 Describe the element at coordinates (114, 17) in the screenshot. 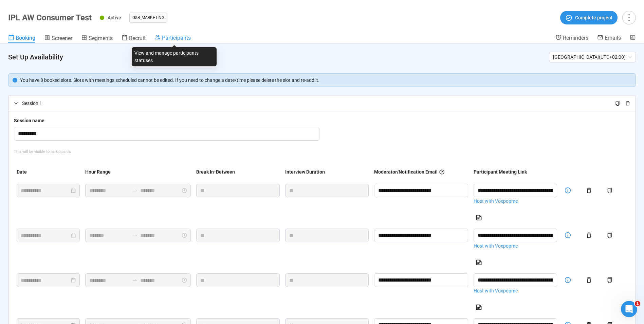

I see `span: Active` at that location.